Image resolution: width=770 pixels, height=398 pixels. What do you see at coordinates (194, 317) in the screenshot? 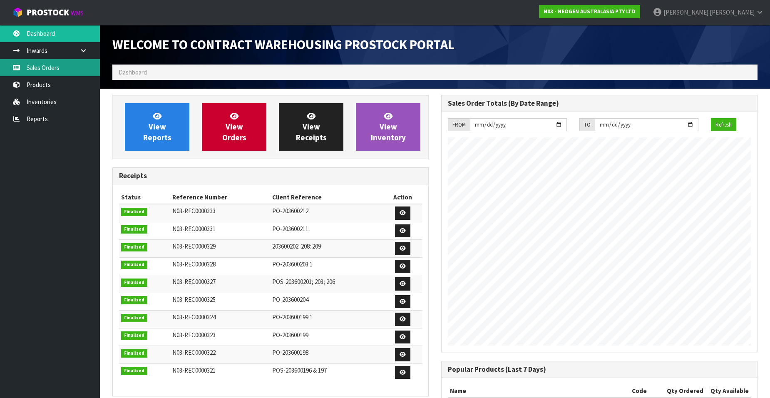
I see `span: N03-REC0000324` at bounding box center [194, 317].